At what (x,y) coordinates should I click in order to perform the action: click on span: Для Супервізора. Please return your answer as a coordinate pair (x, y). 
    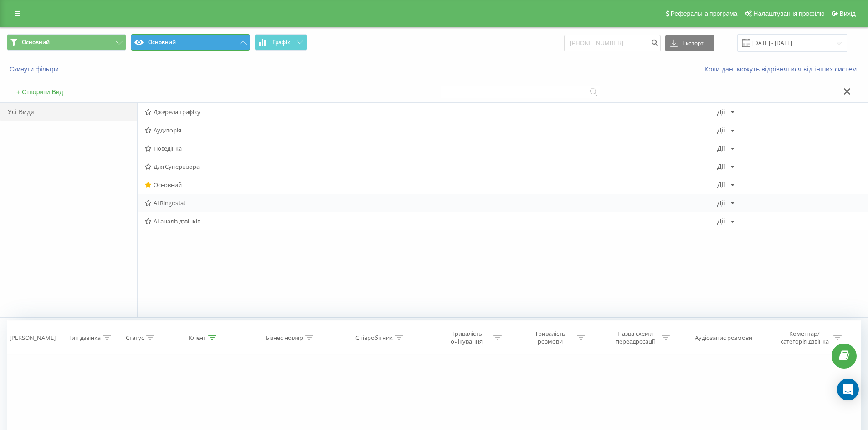
    Looking at the image, I should click on (431, 167).